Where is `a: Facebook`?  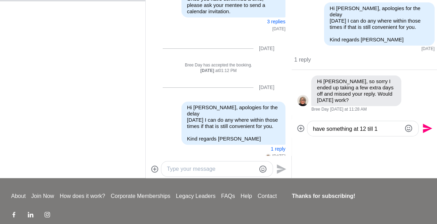
a: Facebook is located at coordinates (14, 215).